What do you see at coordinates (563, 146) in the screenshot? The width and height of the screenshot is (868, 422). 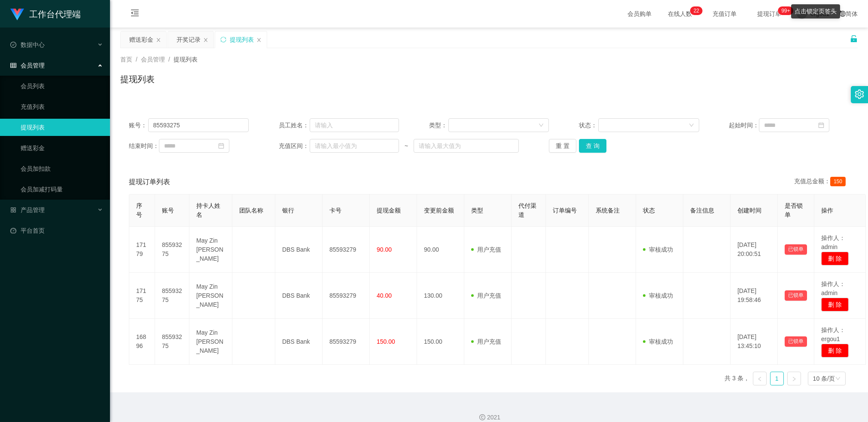 I see `button: 重 置` at bounding box center [563, 146].